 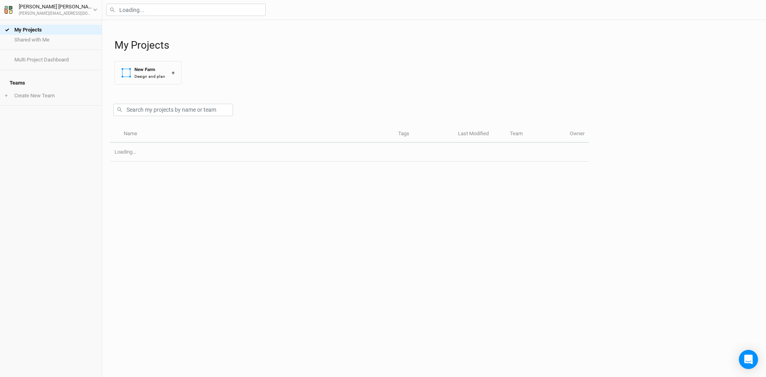 What do you see at coordinates (436, 45) in the screenshot?
I see `h1: My Projects` at bounding box center [436, 45].